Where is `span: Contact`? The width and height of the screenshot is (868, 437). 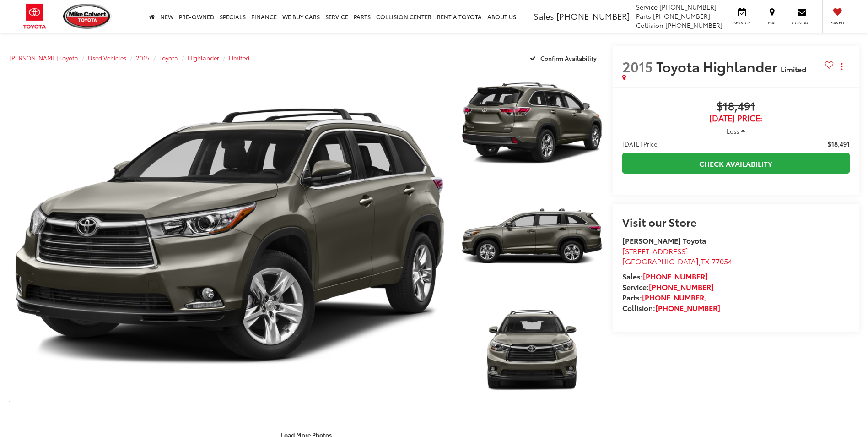 span: Contact is located at coordinates (802, 22).